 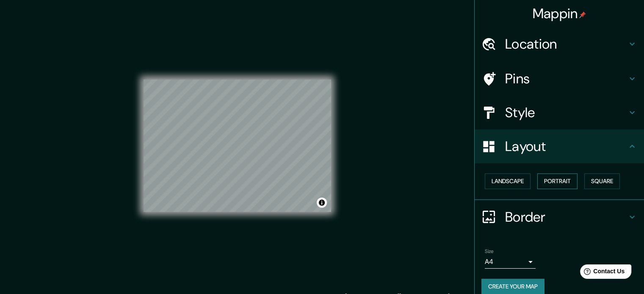 What do you see at coordinates (557, 181) in the screenshot?
I see `button: Portrait` at bounding box center [557, 181].